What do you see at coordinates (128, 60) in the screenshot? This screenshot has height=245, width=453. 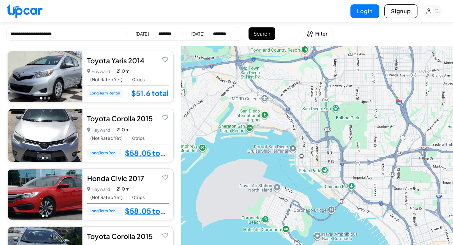 I see `div: Toyota Yaris 2014` at bounding box center [128, 60].